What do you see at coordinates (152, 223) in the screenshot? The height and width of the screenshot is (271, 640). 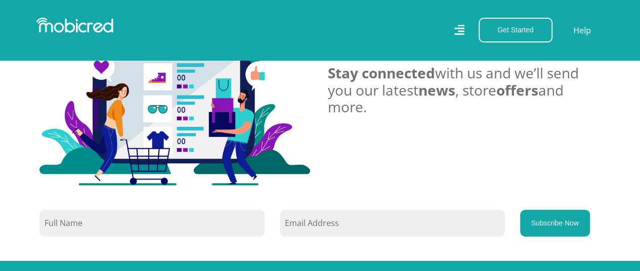 I see `input: Full Name` at bounding box center [152, 223].